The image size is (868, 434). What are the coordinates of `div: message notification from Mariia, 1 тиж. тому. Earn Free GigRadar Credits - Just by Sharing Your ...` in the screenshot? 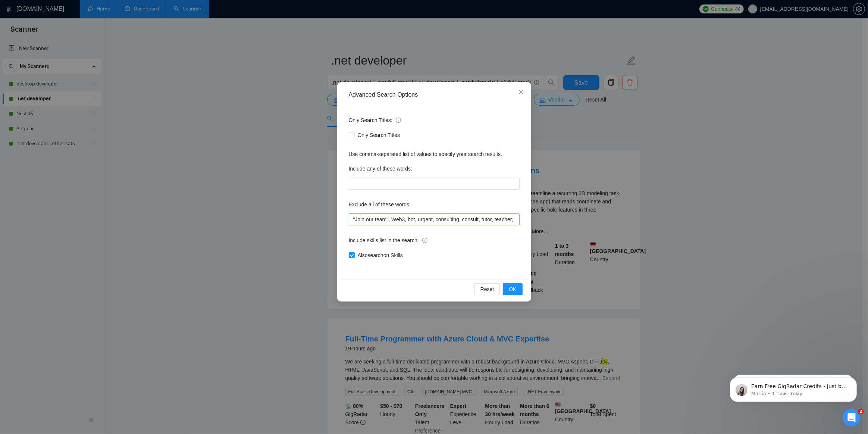 It's located at (75, 28).